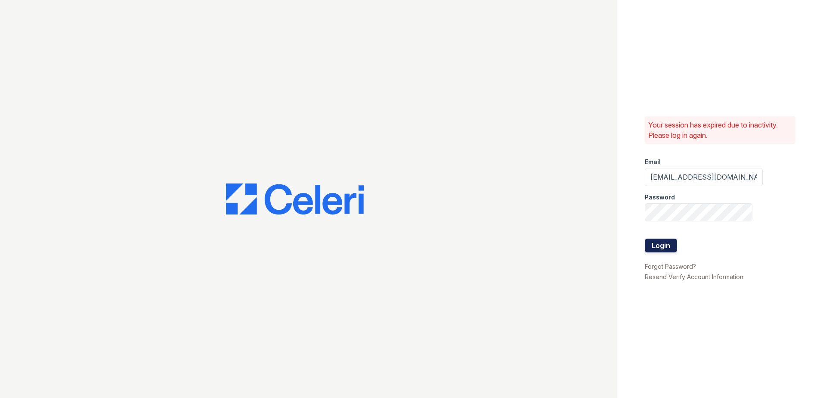 This screenshot has width=823, height=398. I want to click on label: Password, so click(660, 197).